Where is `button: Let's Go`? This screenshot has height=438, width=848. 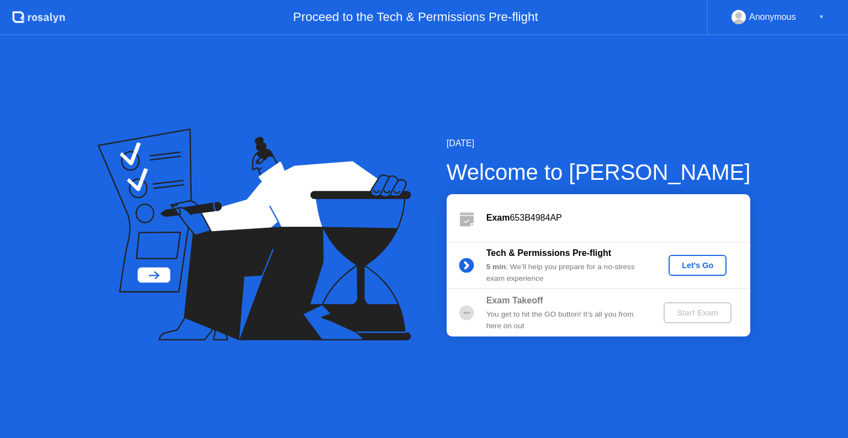 button: Let's Go is located at coordinates (697, 266).